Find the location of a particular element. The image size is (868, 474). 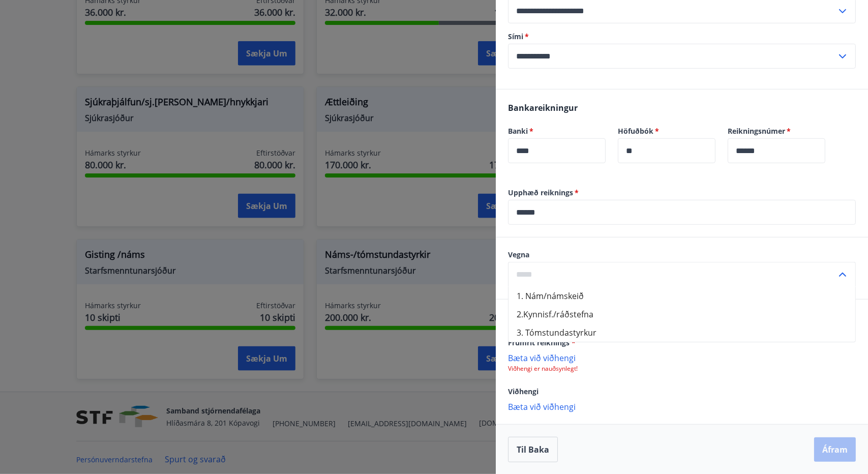

div: Upphæð reiknings is located at coordinates (682, 213).